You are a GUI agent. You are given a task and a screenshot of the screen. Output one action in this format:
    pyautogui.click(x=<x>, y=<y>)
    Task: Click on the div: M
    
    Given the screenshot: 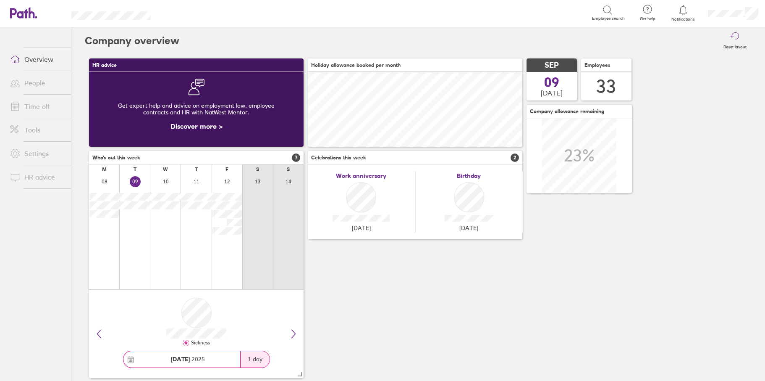 What is the action you would take?
    pyautogui.click(x=104, y=169)
    